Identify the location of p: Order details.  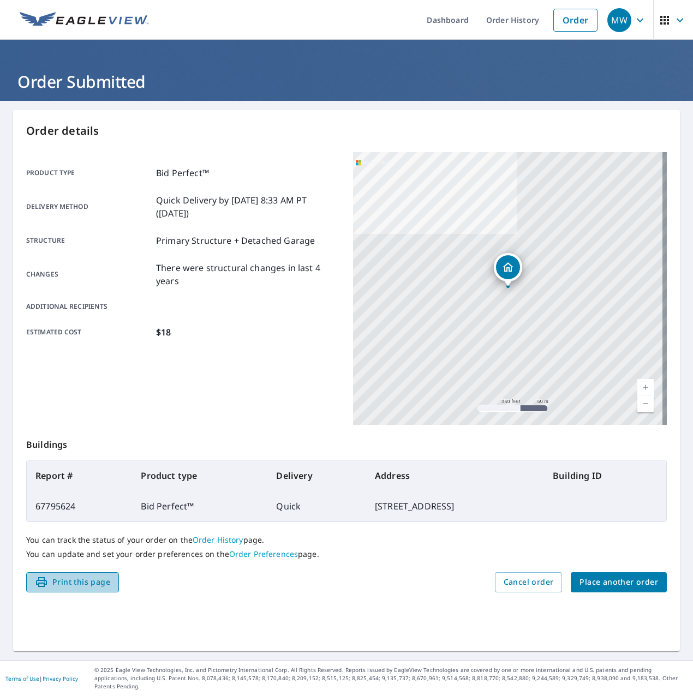
(346, 131).